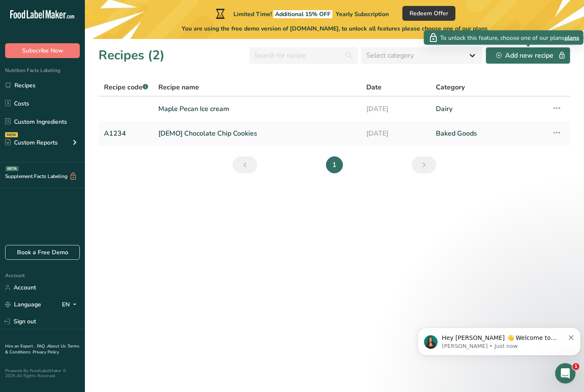 The image size is (584, 392). What do you see at coordinates (157, 26) in the screenshot?
I see `button: Dismiss notification` at bounding box center [157, 26].